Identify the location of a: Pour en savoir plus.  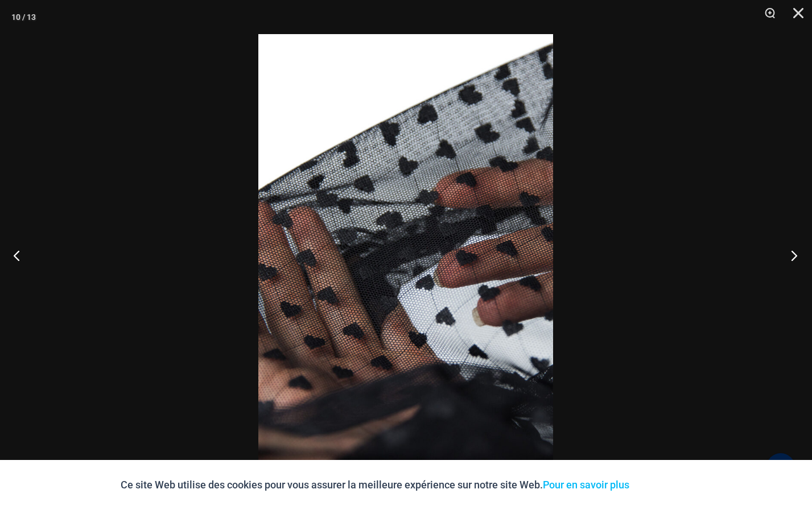
(586, 485).